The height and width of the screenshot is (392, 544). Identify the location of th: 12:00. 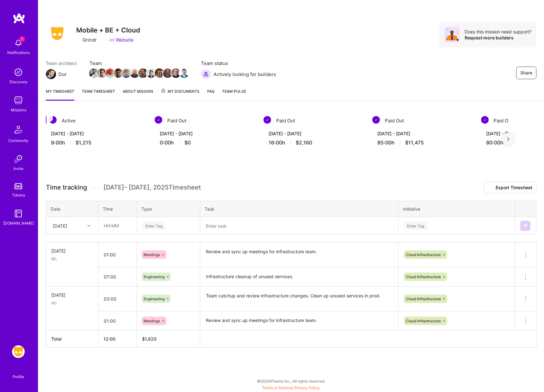
(118, 339).